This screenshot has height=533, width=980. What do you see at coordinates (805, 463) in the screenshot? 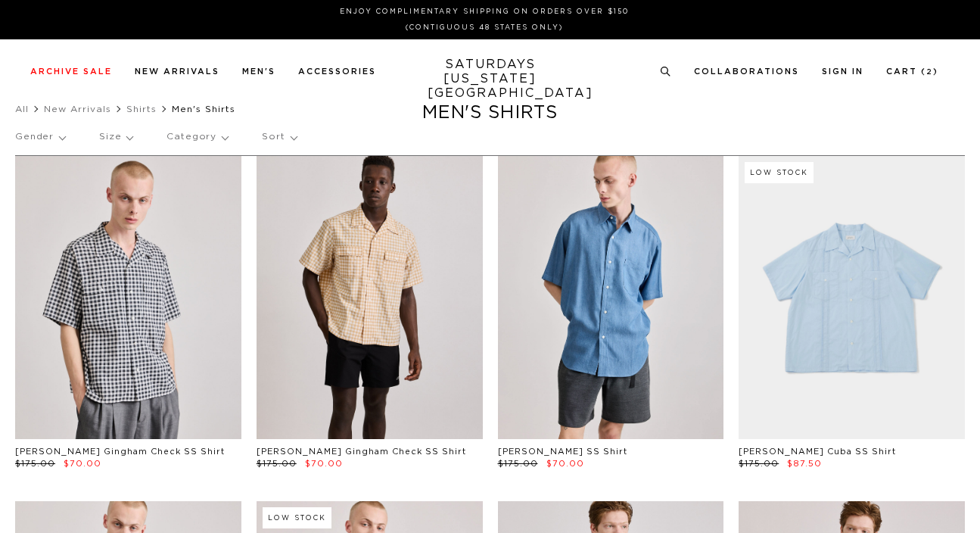
I see `span: $87.50` at bounding box center [805, 463].